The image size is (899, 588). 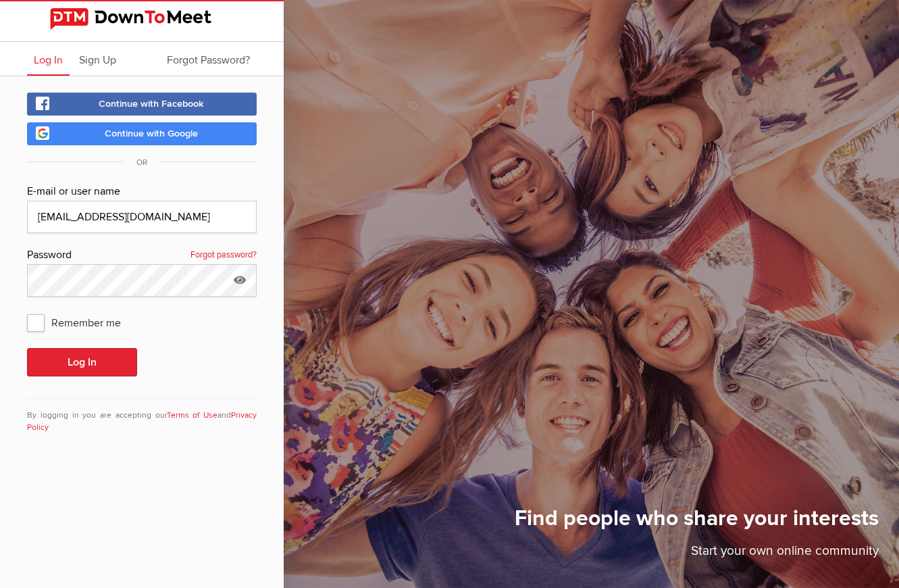 What do you see at coordinates (98, 60) in the screenshot?
I see `span: Sign Up` at bounding box center [98, 60].